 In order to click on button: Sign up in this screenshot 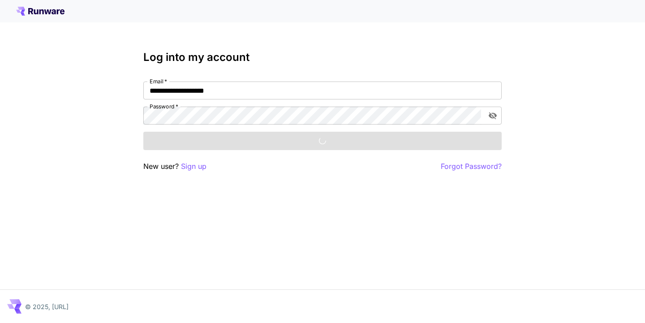, I will do `click(194, 166)`.